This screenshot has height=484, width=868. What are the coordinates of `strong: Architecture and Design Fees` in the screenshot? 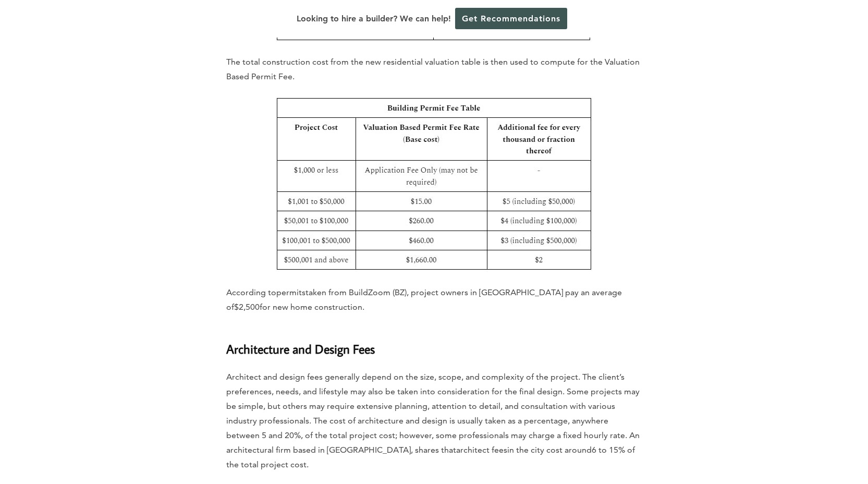 It's located at (300, 349).